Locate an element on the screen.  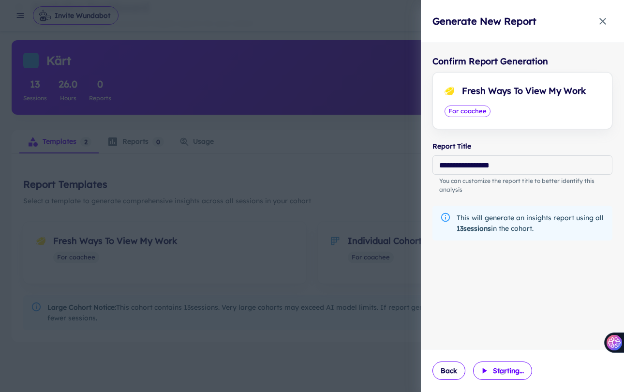
button: Back is located at coordinates (449, 371).